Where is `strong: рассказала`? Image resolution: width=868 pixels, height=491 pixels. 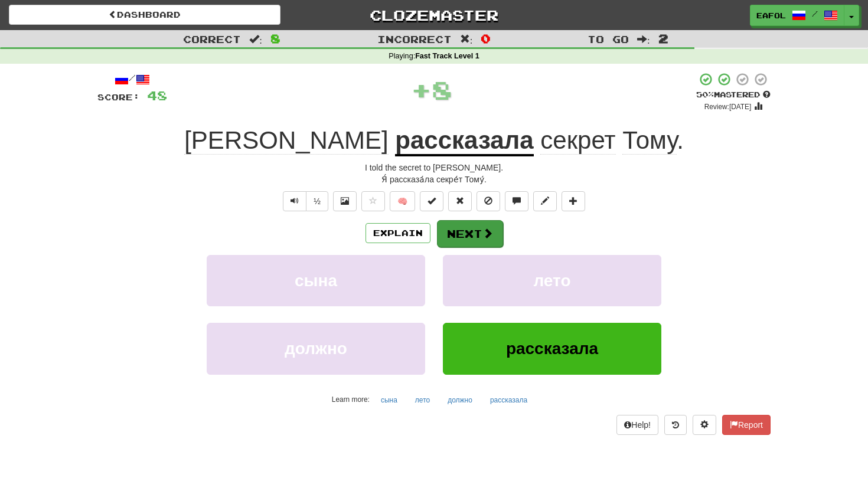
strong: рассказала is located at coordinates (464, 141).